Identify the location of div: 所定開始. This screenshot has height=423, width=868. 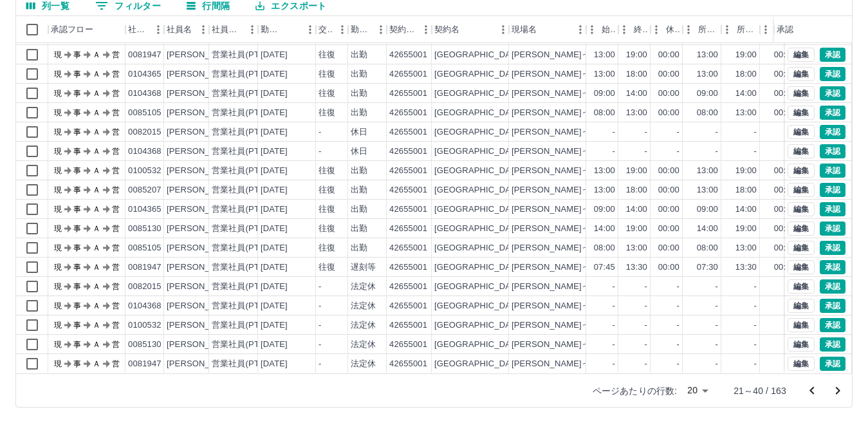
(702, 30).